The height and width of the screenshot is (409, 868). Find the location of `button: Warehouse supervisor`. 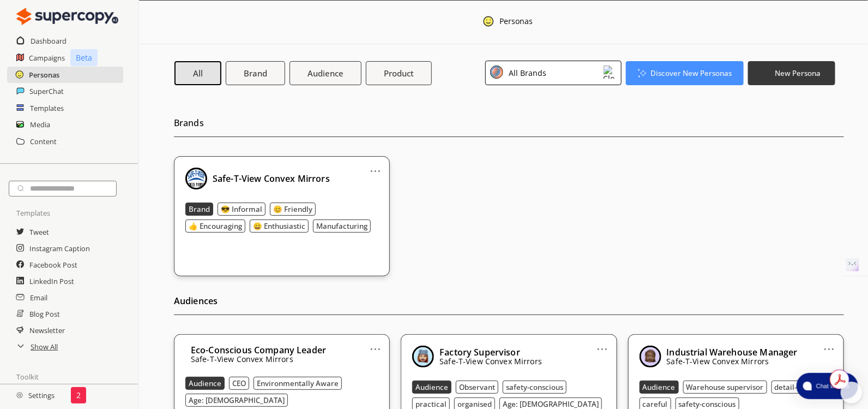

button: Warehouse supervisor is located at coordinates (725, 387).